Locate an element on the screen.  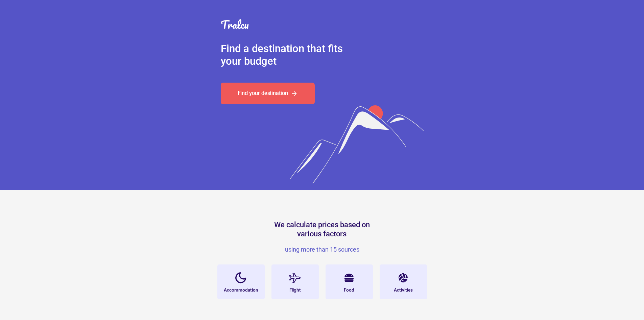
div: Food is located at coordinates (349, 290).